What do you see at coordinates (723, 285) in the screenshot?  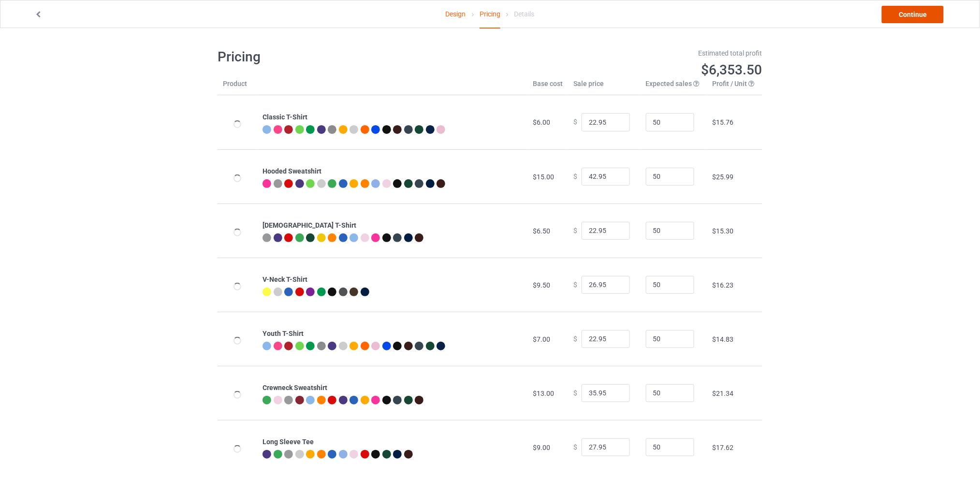 I see `span: $16.23` at bounding box center [723, 285].